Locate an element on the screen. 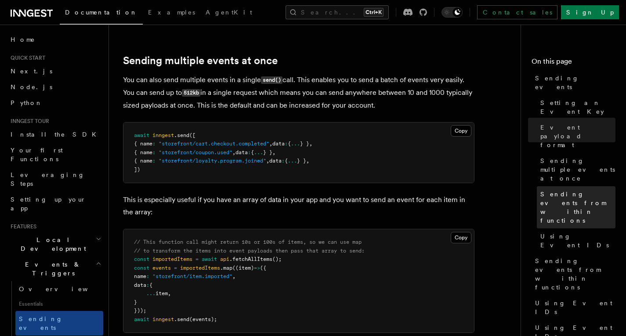  a: Node.js is located at coordinates (55, 87).